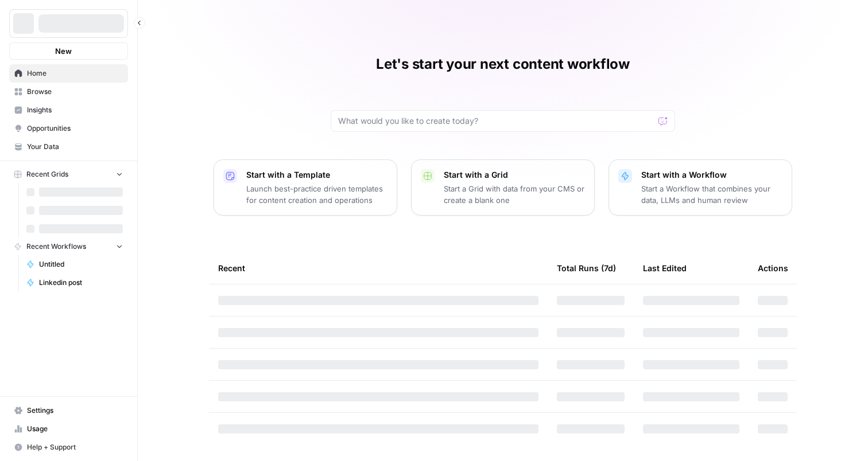 Image resolution: width=868 pixels, height=461 pixels. I want to click on button: New, so click(68, 51).